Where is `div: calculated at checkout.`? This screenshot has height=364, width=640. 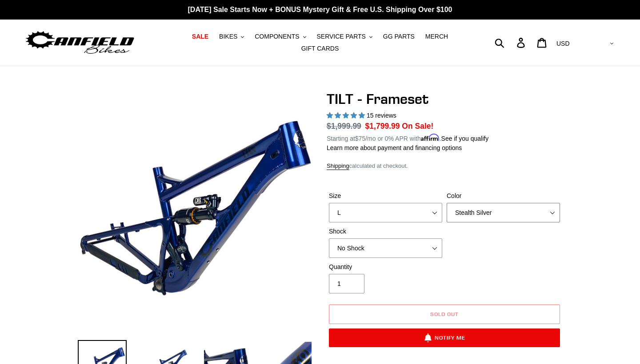 div: calculated at checkout. is located at coordinates (445, 166).